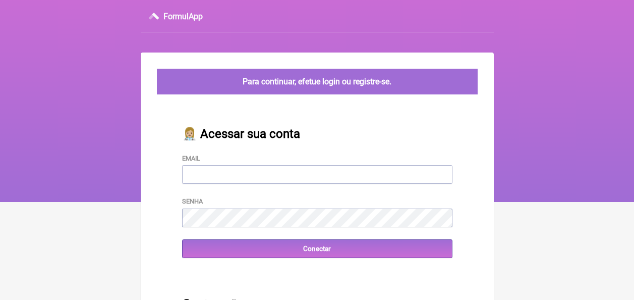  What do you see at coordinates (317, 248) in the screenshot?
I see `input: Conectar` at bounding box center [317, 248].